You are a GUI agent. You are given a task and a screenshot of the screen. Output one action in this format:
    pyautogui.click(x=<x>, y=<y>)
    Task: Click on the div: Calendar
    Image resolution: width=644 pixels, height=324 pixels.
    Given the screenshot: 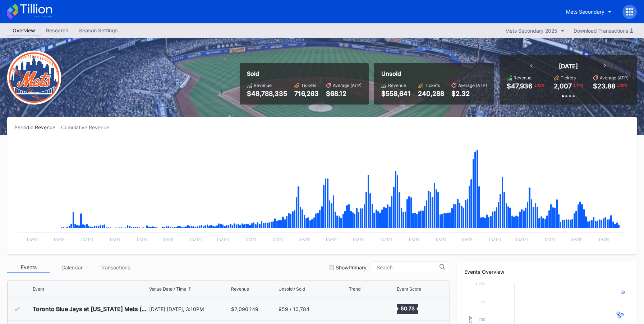 What is the action you would take?
    pyautogui.click(x=72, y=268)
    